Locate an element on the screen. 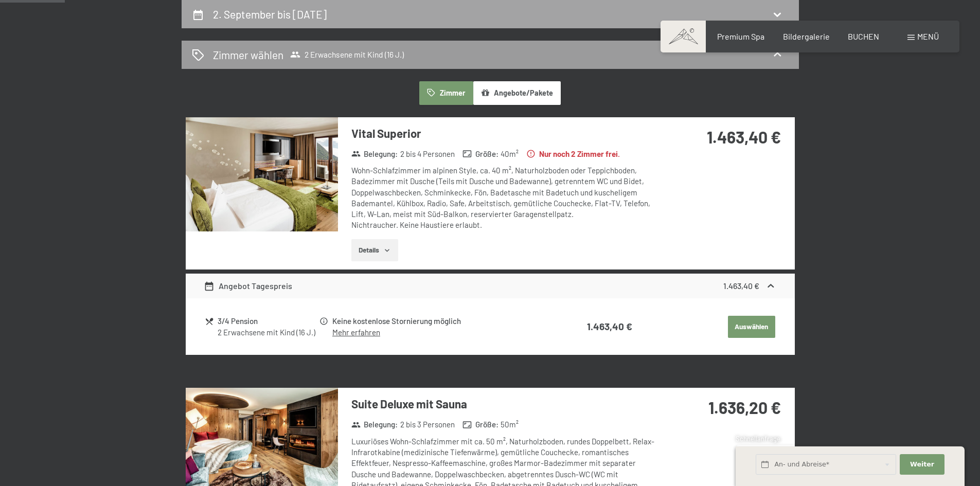  span: 50 m² is located at coordinates (509, 424).